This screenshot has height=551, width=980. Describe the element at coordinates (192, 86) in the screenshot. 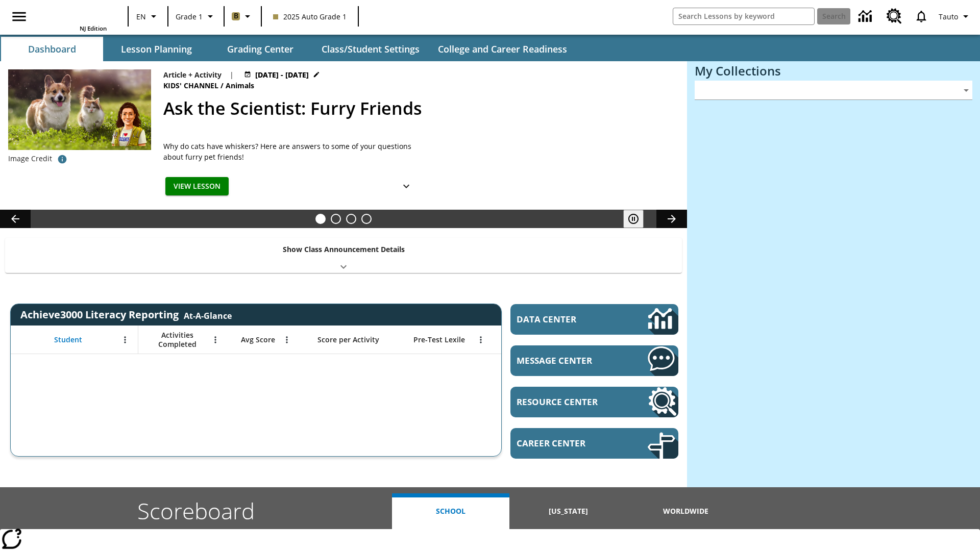

I see `span: Kids' Channel` at that location.